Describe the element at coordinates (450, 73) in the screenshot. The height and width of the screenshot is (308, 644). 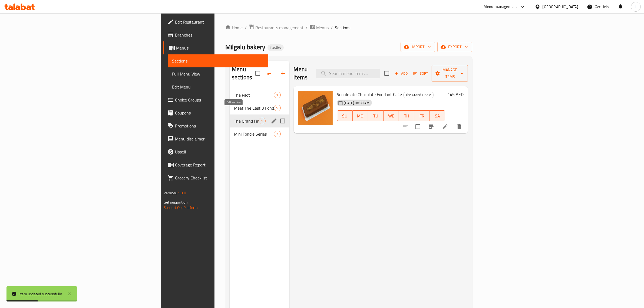
I see `button: Manage items` at that location.